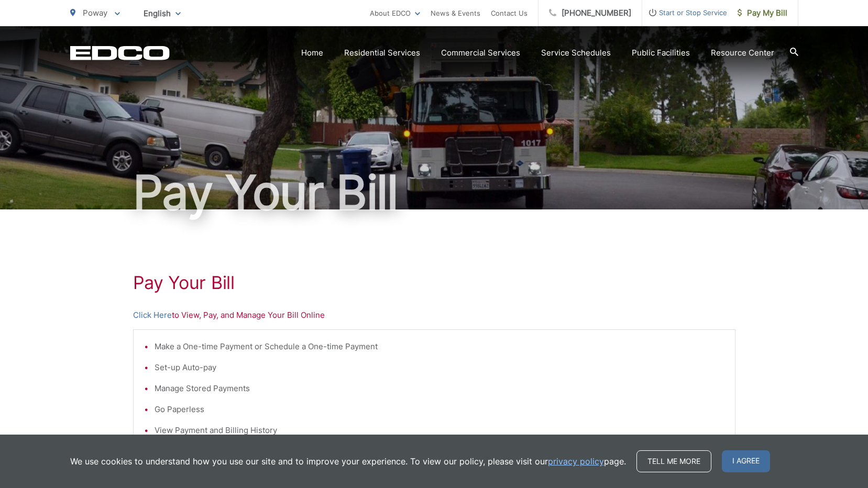 This screenshot has height=488, width=868. What do you see at coordinates (348, 462) in the screenshot?
I see `p: We use cookies to understand how you use our site and to improve your experience. To view our pol...` at bounding box center [348, 462].